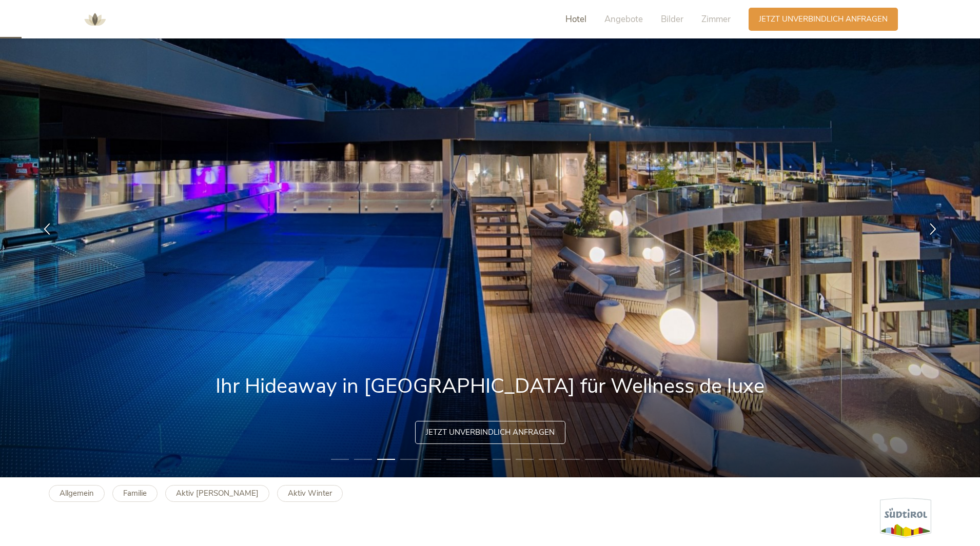 This screenshot has height=546, width=980. Describe the element at coordinates (77, 493) in the screenshot. I see `b: Allgemein` at that location.